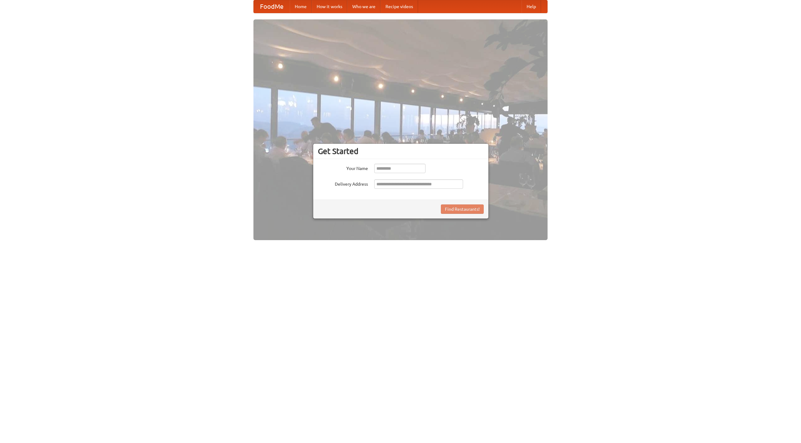 Image resolution: width=801 pixels, height=443 pixels. Describe the element at coordinates (272, 7) in the screenshot. I see `a: FoodMe` at that location.